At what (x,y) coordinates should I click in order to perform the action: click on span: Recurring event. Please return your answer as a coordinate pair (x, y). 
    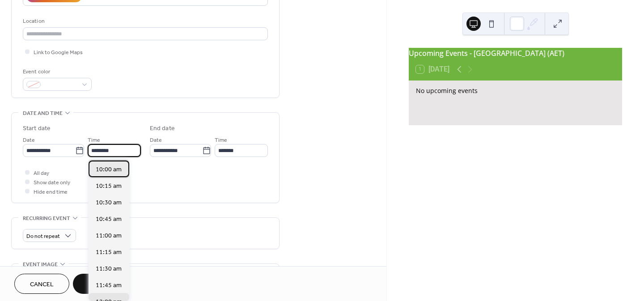
    Looking at the image, I should click on (46, 218).